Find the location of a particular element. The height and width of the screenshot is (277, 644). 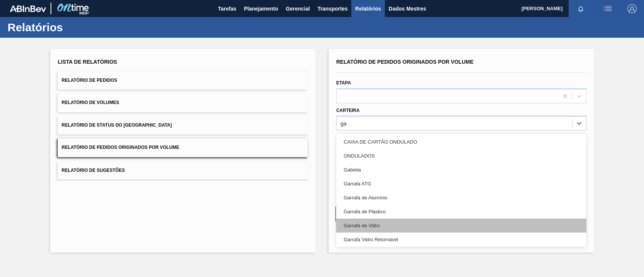

font: Garrafa de Alumínio is located at coordinates (366, 198).